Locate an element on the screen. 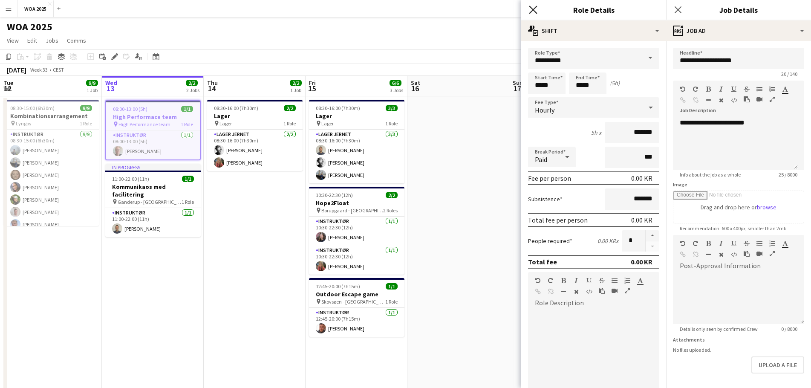 The image size is (811, 388). h3: Job Details is located at coordinates (739, 10).